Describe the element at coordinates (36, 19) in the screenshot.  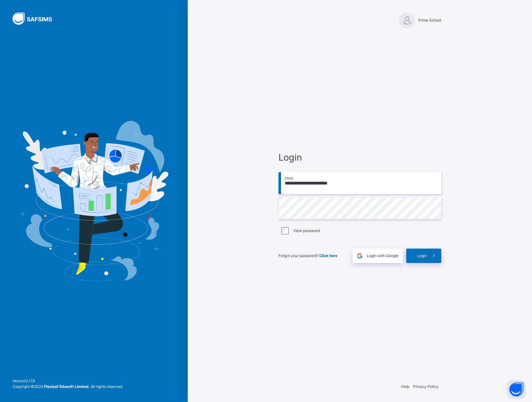
I see `img: SAFSIMS Logo` at that location.